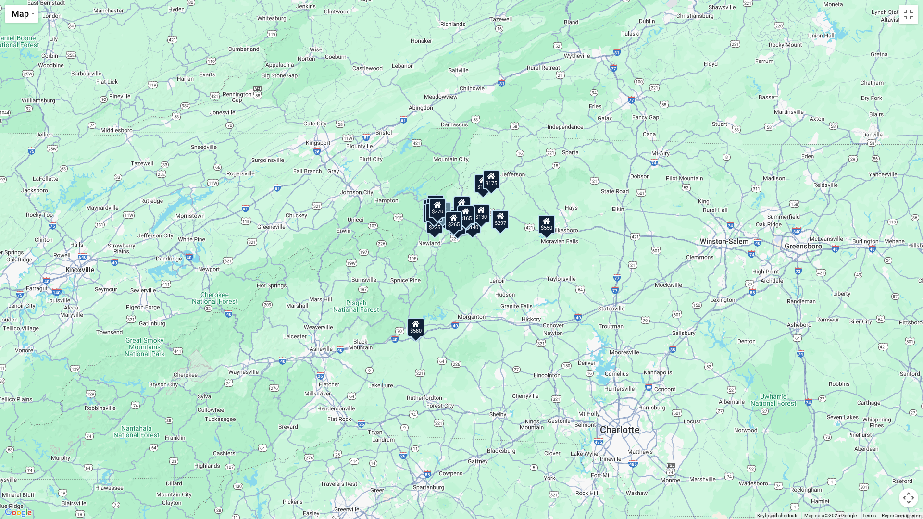 The width and height of the screenshot is (923, 519). Describe the element at coordinates (909, 498) in the screenshot. I see `button: Map camera controls` at that location.